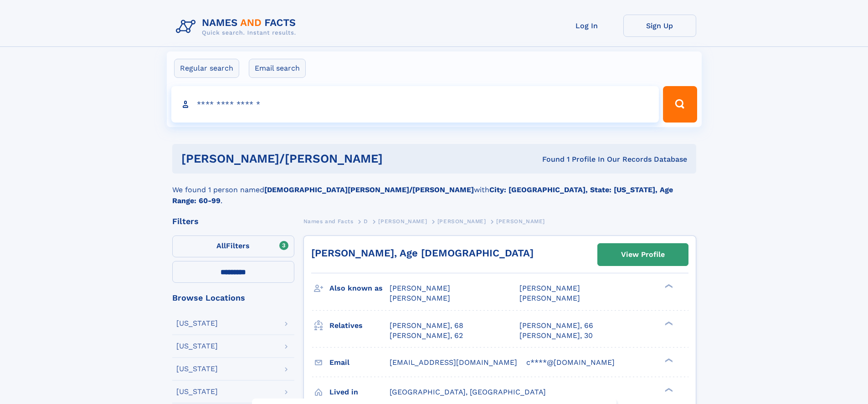 The height and width of the screenshot is (404, 868). Describe the element at coordinates (575, 159) in the screenshot. I see `div: Found 1 Profile In Our Records Database` at that location.